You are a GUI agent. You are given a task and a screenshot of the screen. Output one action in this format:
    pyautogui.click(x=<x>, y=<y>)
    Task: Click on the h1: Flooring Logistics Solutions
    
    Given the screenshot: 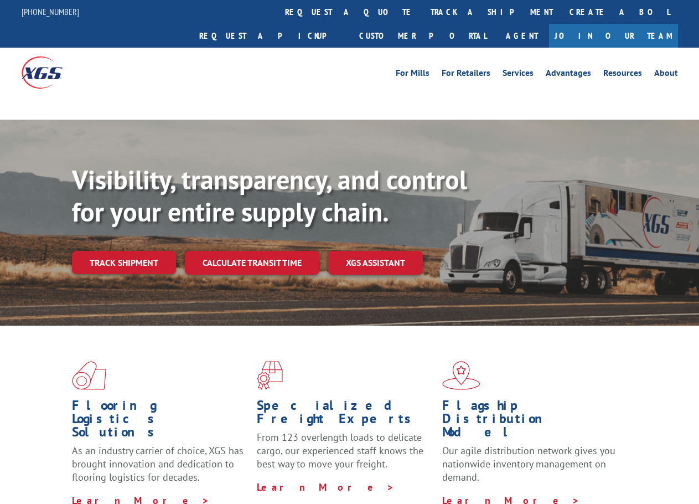 What is the action you would take?
    pyautogui.click(x=160, y=421)
    